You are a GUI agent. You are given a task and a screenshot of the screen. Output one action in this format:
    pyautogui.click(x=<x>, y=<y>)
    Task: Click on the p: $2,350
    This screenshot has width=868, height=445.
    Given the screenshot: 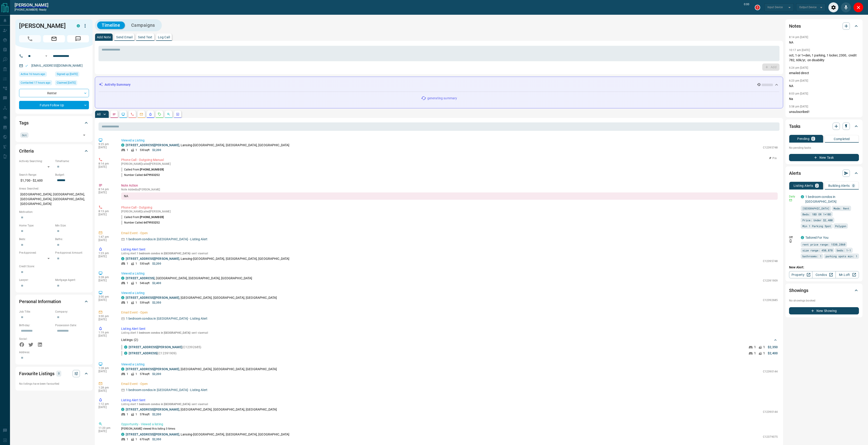 What is the action you would take?
    pyautogui.click(x=772, y=347)
    